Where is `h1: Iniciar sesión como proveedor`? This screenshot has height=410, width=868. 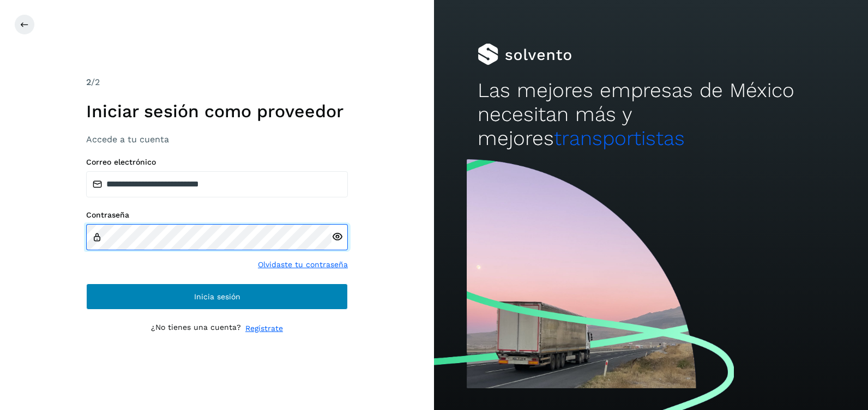 h1: Iniciar sesión como proveedor is located at coordinates (217, 111).